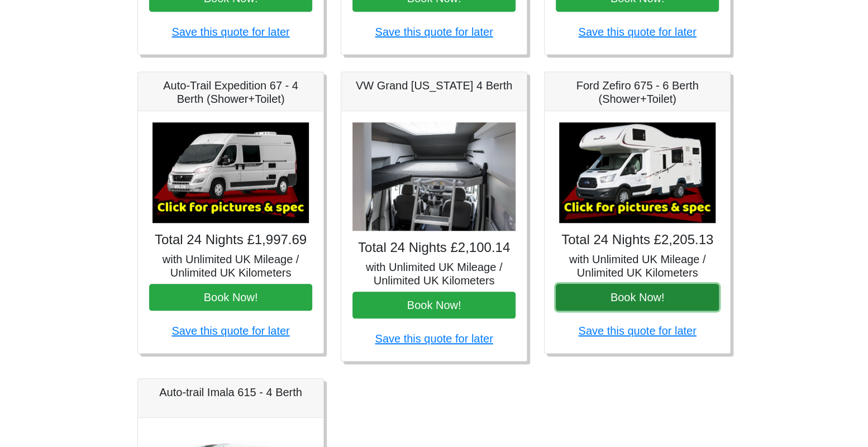 This screenshot has width=868, height=447. Describe the element at coordinates (434, 177) in the screenshot. I see `img: VW Grand California 4 Berth` at that location.